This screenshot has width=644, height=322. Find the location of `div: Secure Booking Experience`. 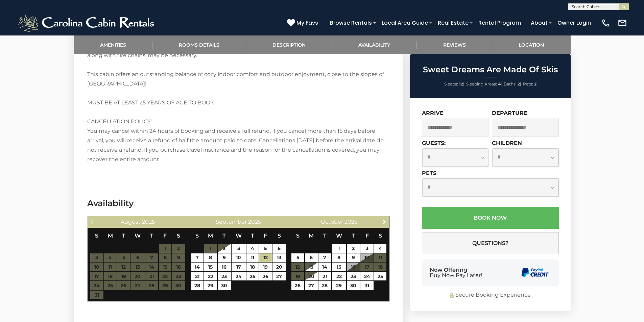

div: Secure Booking Experience is located at coordinates (490, 295).